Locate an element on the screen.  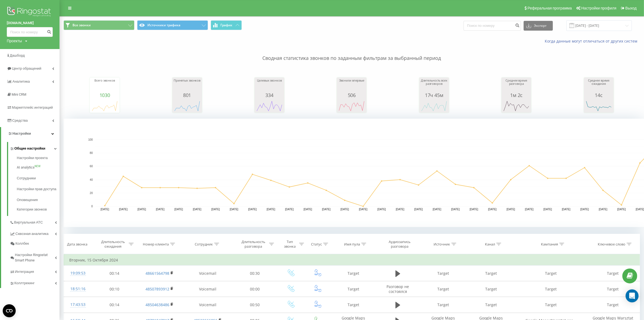
a: Настройки прав доступа is located at coordinates (38, 189).